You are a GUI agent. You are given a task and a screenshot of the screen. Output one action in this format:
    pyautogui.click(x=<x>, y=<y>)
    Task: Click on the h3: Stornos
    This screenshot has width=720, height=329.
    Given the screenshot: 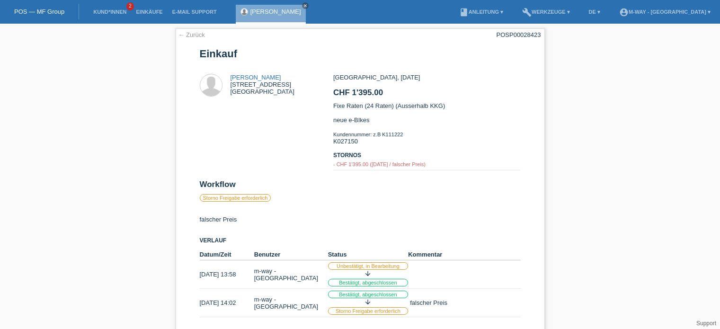 What is the action you would take?
    pyautogui.click(x=426, y=155)
    